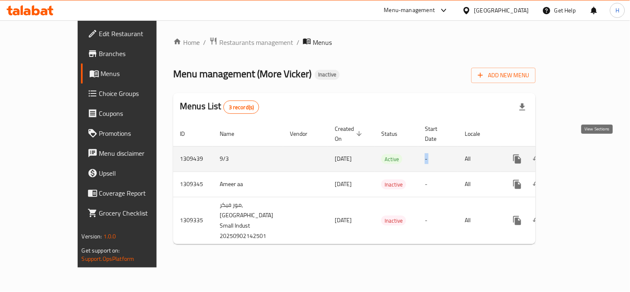  I want to click on a: Coverage Report, so click(132, 193).